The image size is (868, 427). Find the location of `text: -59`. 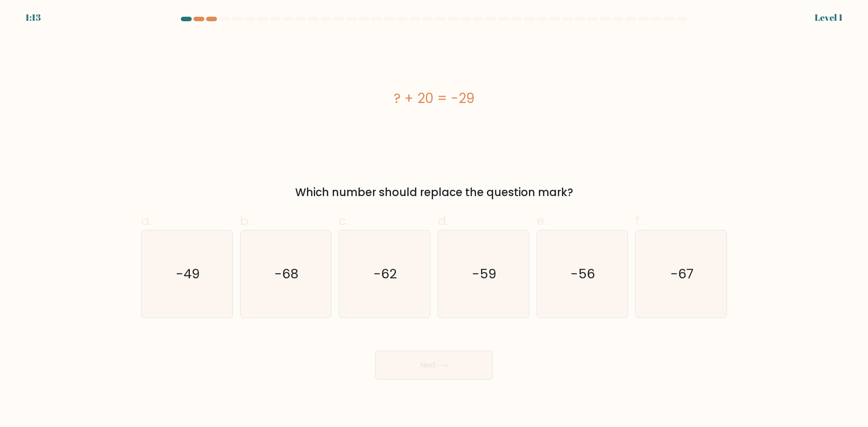

text: -59 is located at coordinates (485, 274).